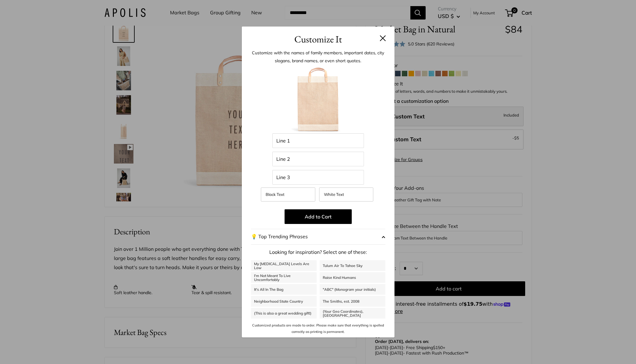 The height and width of the screenshot is (364, 636). I want to click on a: Tulum Air To Tahoe Sky, so click(352, 265).